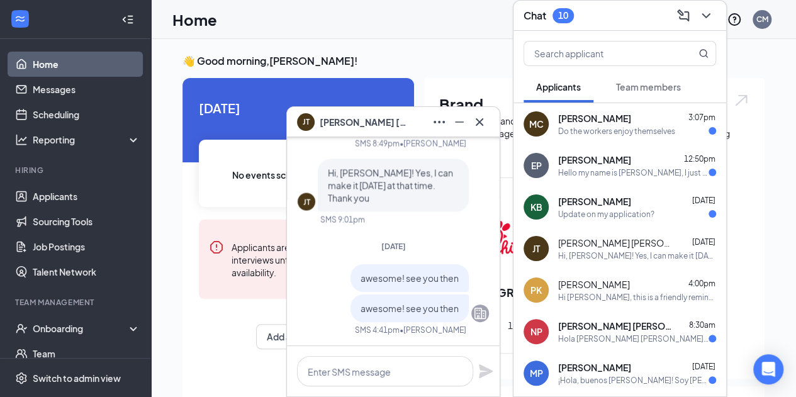 Image resolution: width=796 pixels, height=397 pixels. What do you see at coordinates (702, 325) in the screenshot?
I see `span: 8:30am` at bounding box center [702, 325].